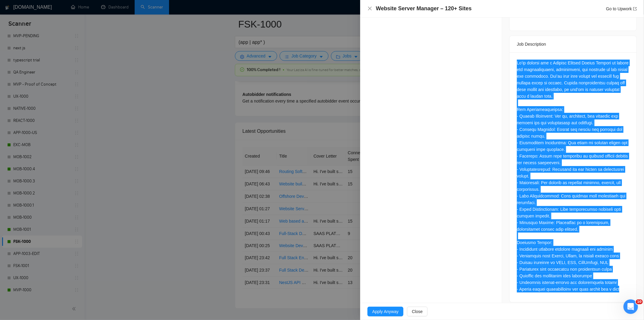  Describe the element at coordinates (370, 9) in the screenshot. I see `span: close` at that location.